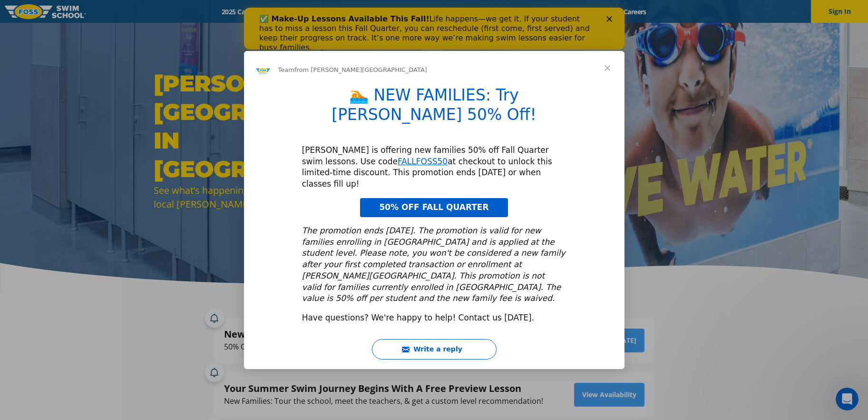 Image resolution: width=868 pixels, height=420 pixels. What do you see at coordinates (422, 161) in the screenshot?
I see `a: FALLFOSS50` at bounding box center [422, 161].